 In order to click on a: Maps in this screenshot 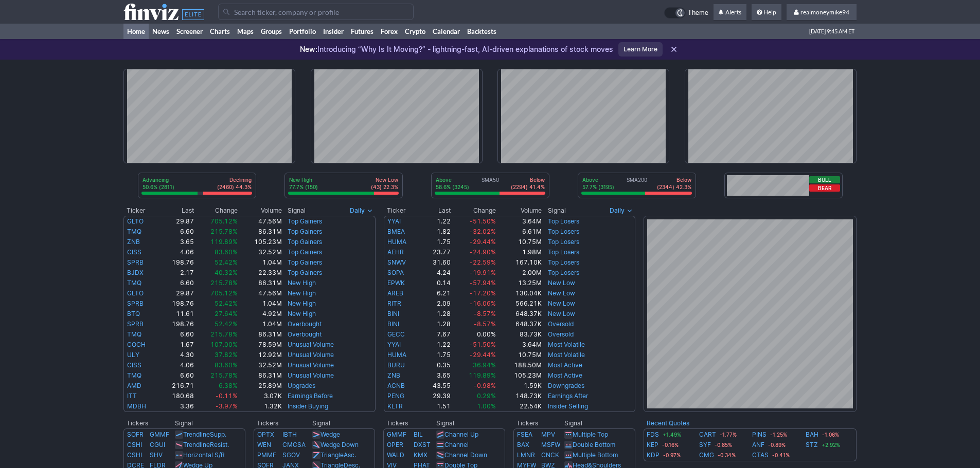, I will do `click(245, 32)`.